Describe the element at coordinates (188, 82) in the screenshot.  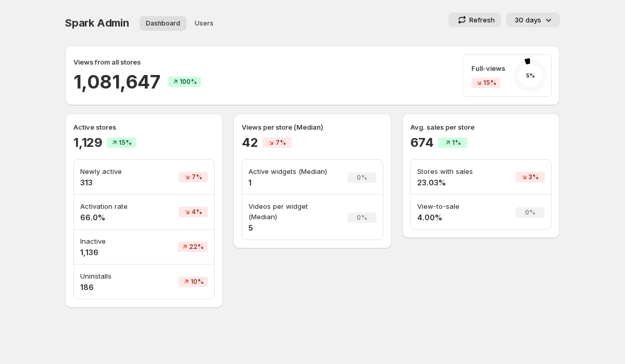
I see `span: 100%` at that location.